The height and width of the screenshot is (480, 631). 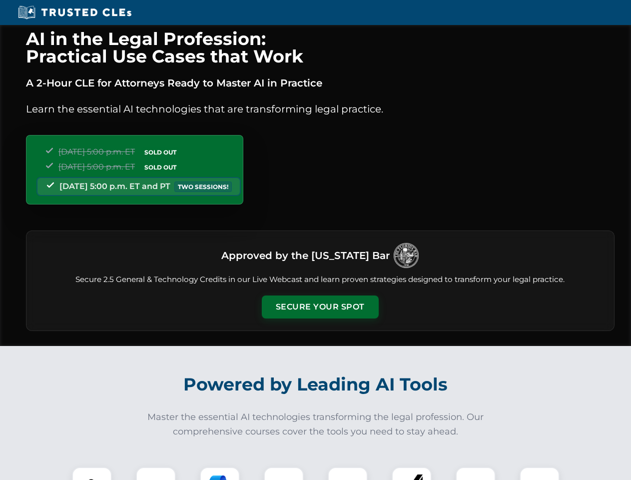 What do you see at coordinates (406, 255) in the screenshot?
I see `img: Logo` at bounding box center [406, 255].